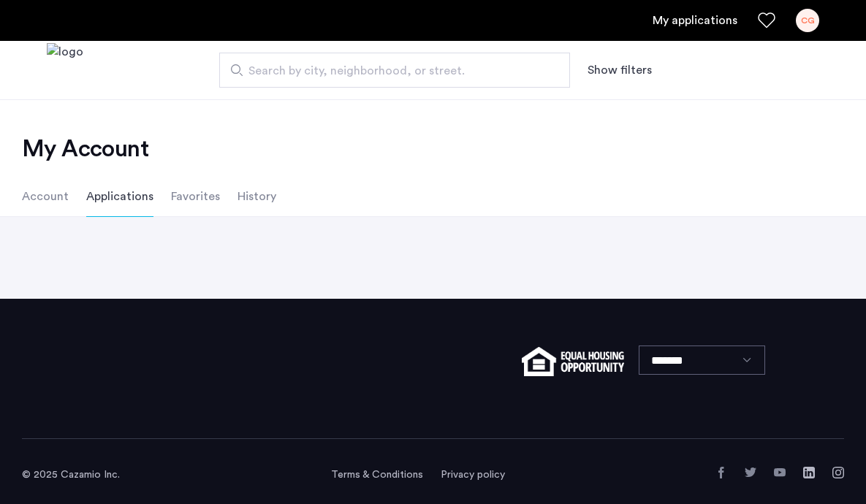 This screenshot has height=504, width=866. Describe the element at coordinates (751, 473) in the screenshot. I see `a: Twitter` at that location.